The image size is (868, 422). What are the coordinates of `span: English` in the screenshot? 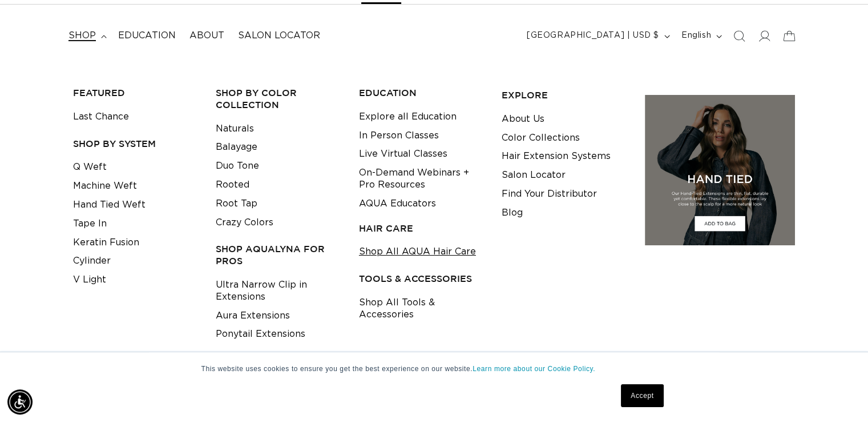 It's located at (696, 35).